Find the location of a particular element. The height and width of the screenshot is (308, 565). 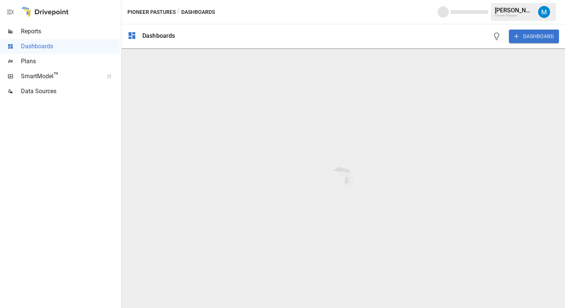

span: Dashboards is located at coordinates (70, 46).